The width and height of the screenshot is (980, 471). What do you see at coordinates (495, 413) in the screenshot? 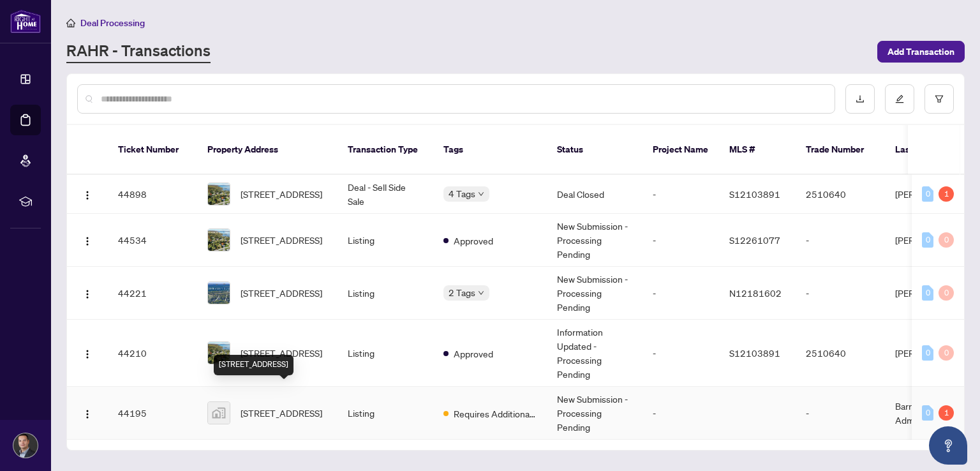
I see `span: Requires Additional Docs` at bounding box center [495, 413].